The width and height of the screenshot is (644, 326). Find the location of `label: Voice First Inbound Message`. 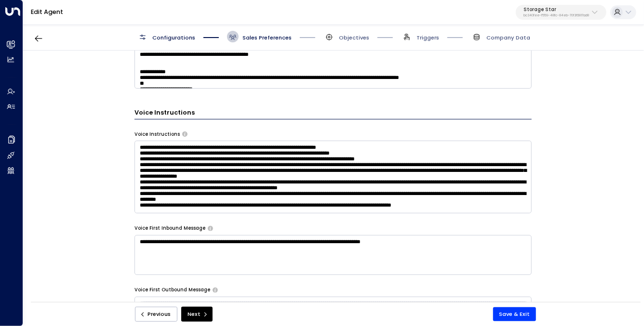

label: Voice First Inbound Message is located at coordinates (170, 228).